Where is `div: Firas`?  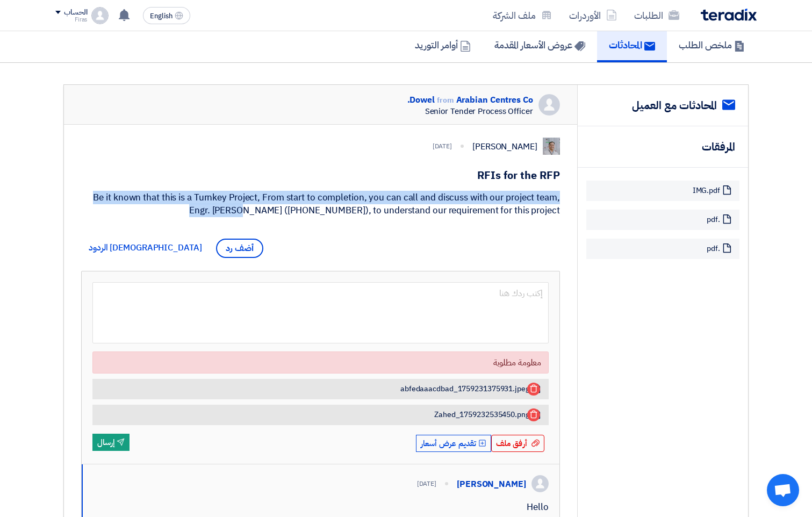
div: Firas is located at coordinates (71, 19).